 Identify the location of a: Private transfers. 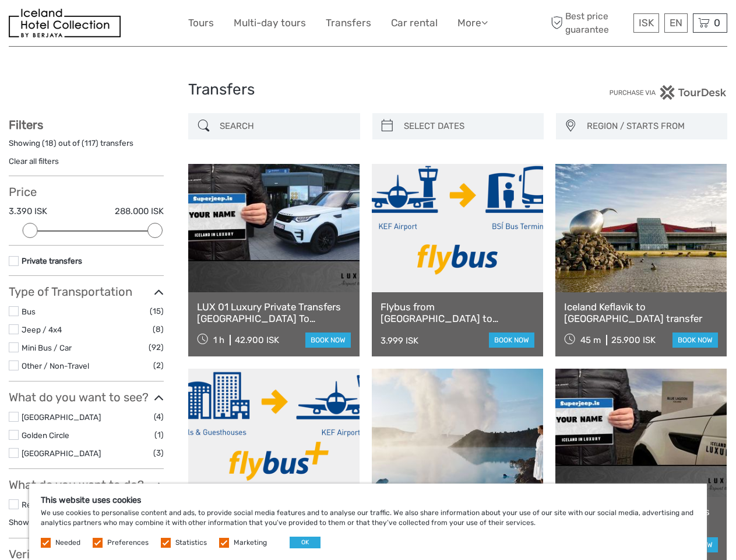
(52, 261).